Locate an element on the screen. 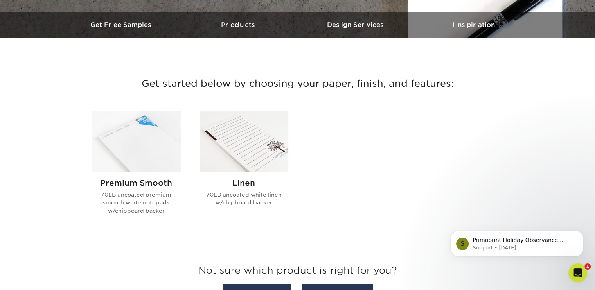 This screenshot has height=290, width=595. h2: Premium Smooth is located at coordinates (136, 183).